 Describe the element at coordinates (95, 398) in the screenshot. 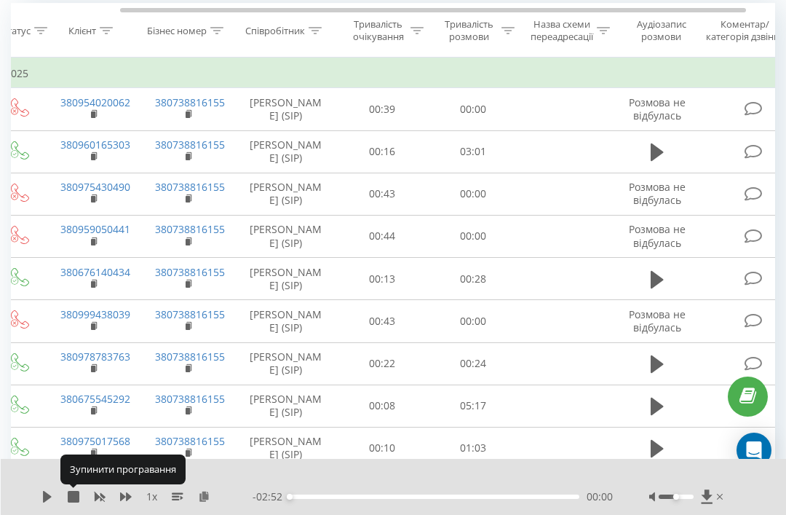

I see `a: 380675545292` at that location.